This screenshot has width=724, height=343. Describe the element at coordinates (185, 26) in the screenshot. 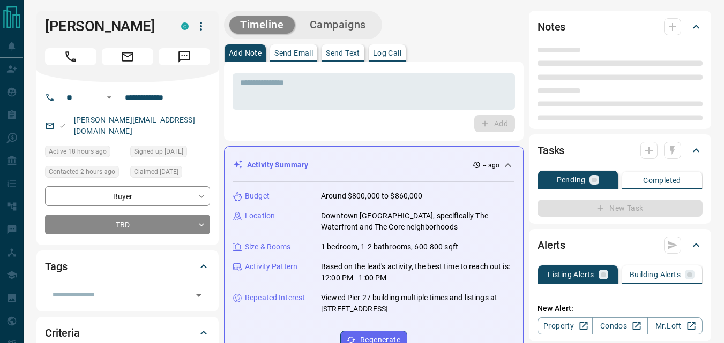

I see `div: condos.ca` at that location.